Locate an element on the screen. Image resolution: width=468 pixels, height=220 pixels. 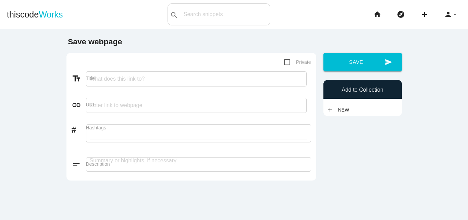
a: addNew is located at coordinates (340, 110).